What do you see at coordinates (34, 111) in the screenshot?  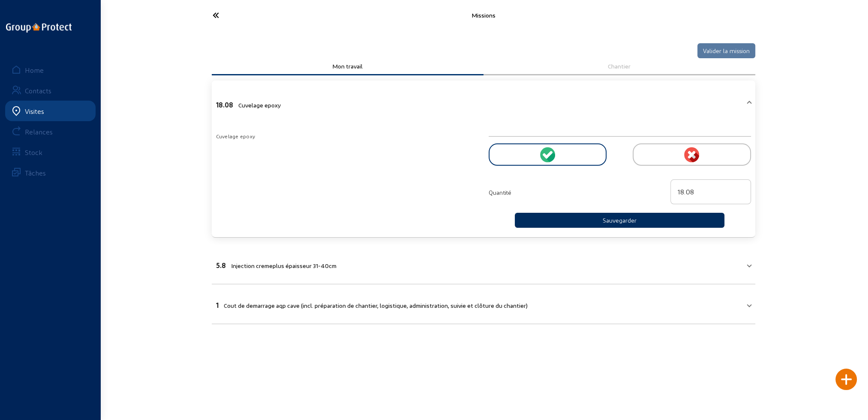 I see `div: Visites` at bounding box center [34, 111].